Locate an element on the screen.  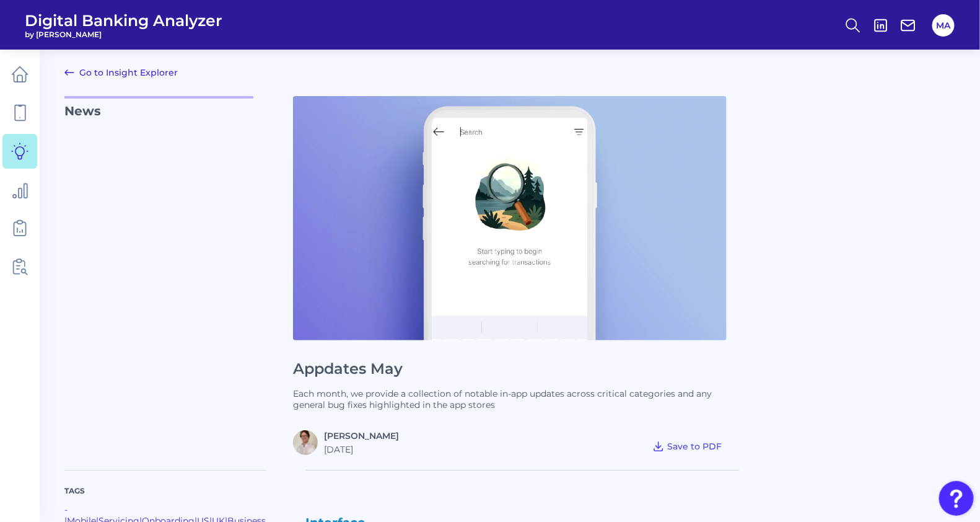
img: MIchael McCaw is located at coordinates (306, 442).